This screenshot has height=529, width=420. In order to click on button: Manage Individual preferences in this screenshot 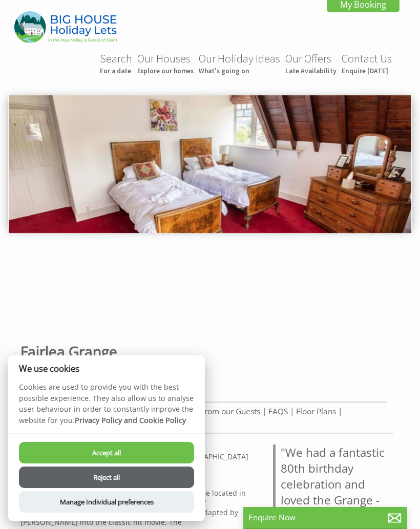, I will do `click(106, 502)`.